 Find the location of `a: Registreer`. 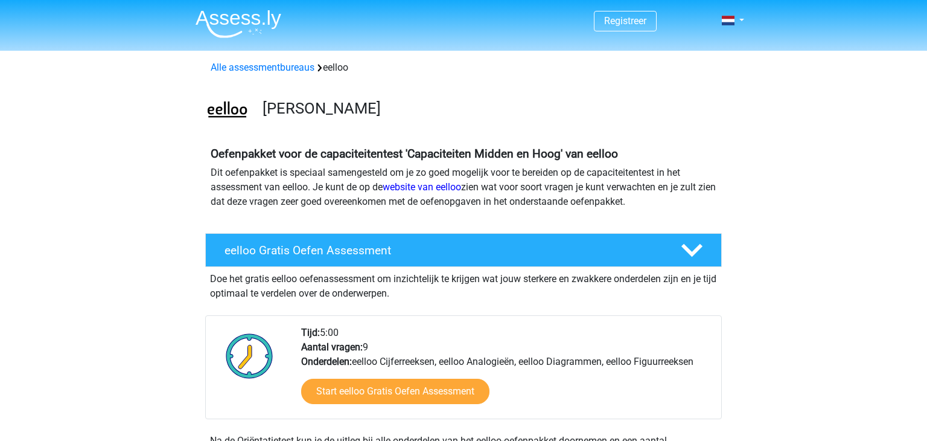

a: Registreer is located at coordinates (625, 21).